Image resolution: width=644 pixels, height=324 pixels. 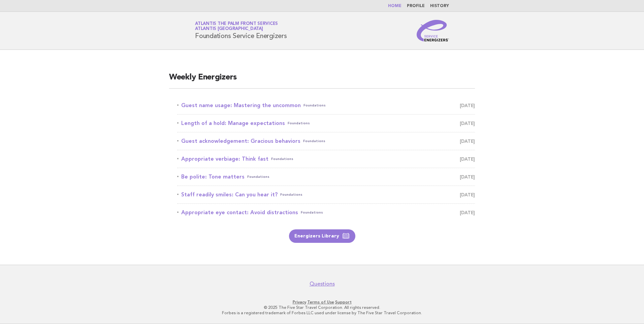 I want to click on p: Forbes is a registered trademark of Forbes LLC used under license by The Five Star Travel Corpora..., so click(x=322, y=313).